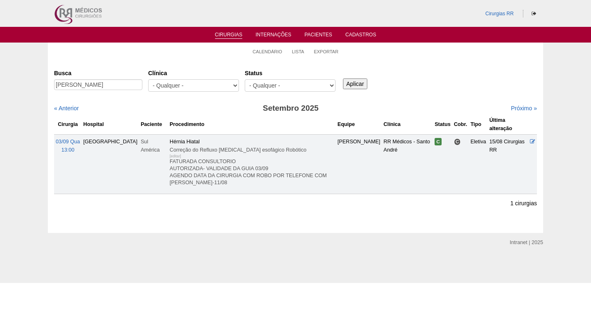  What do you see at coordinates (68, 146) in the screenshot?
I see `a: 03/09 Qua 13:00` at bounding box center [68, 146].